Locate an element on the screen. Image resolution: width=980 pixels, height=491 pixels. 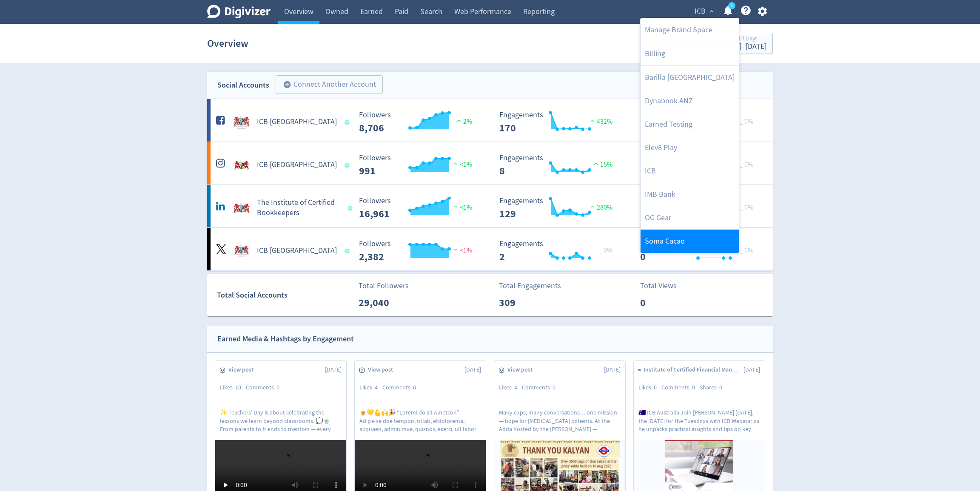
a: Earned Testing is located at coordinates (690, 124).